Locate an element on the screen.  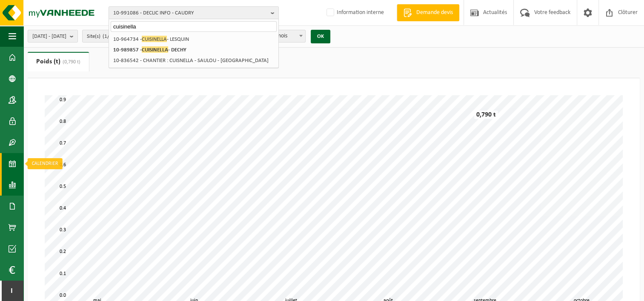
strong: 10-989857 - - DECHY is located at coordinates (150, 49).